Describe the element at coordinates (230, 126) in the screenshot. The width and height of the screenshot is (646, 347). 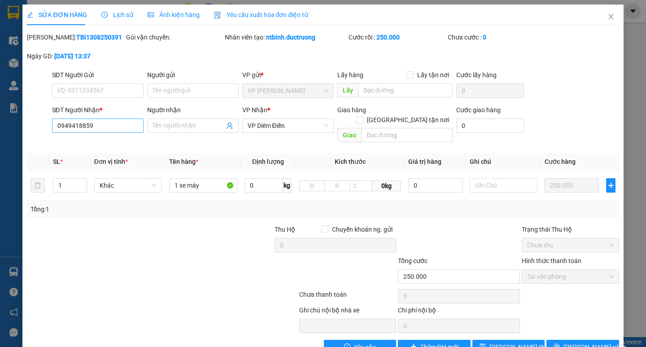
I see `span: user-add` at that location.